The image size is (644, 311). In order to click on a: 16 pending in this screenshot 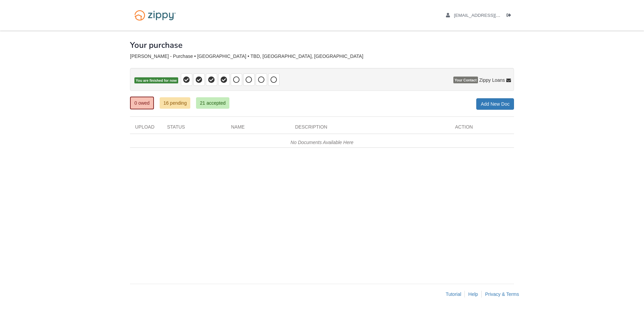, I will do `click(175, 103)`.